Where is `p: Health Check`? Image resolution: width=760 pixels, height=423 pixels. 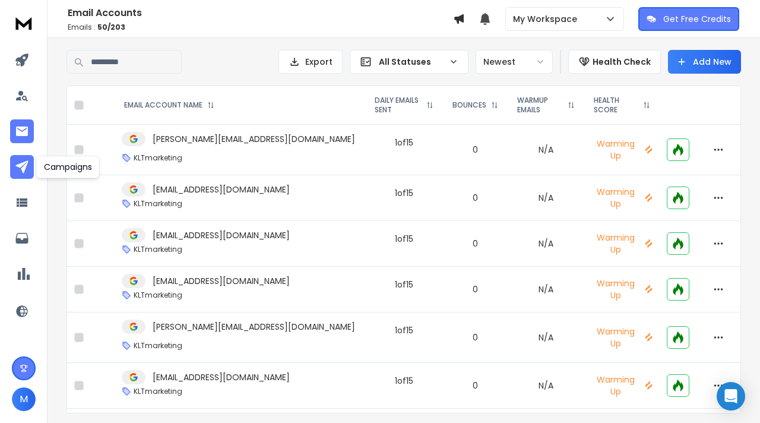
p: Health Check is located at coordinates (622, 62).